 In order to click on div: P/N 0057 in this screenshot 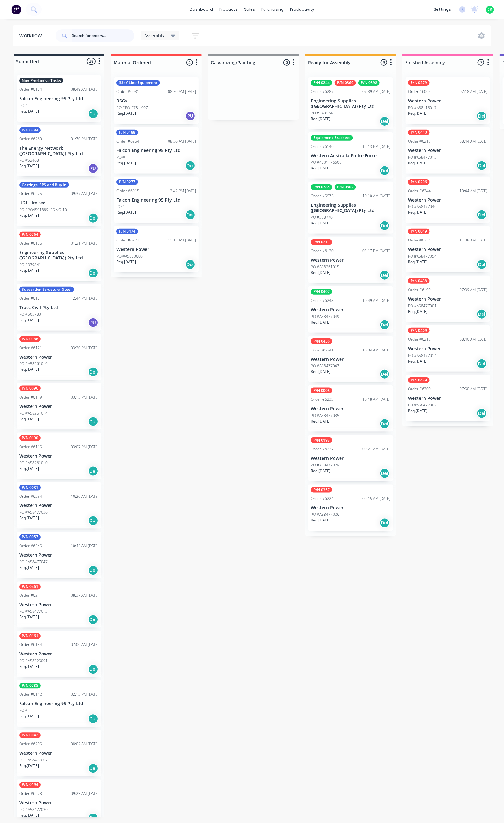, I will do `click(30, 537)`.